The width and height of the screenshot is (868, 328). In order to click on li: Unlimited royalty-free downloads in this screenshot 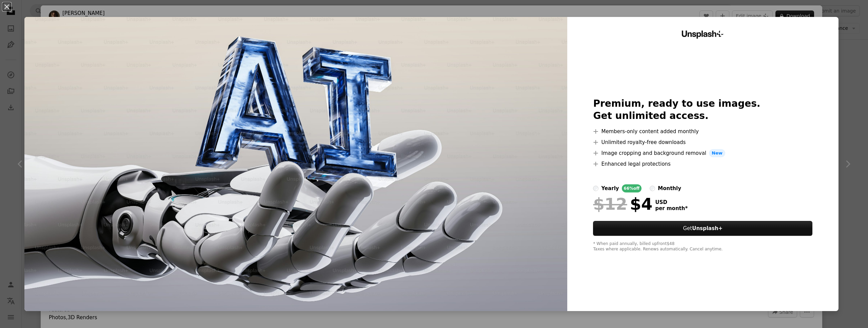, I will do `click(702, 142)`.